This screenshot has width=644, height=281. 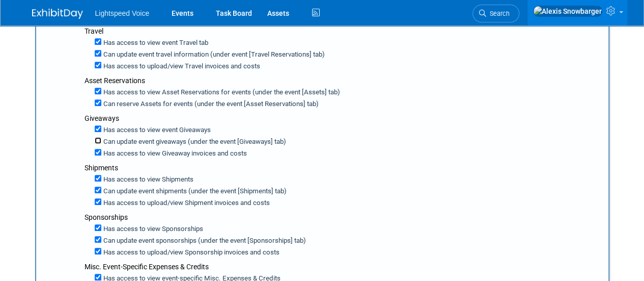 I want to click on label: Can update event travel information (under event [Travel Reservations] tab), so click(x=213, y=54).